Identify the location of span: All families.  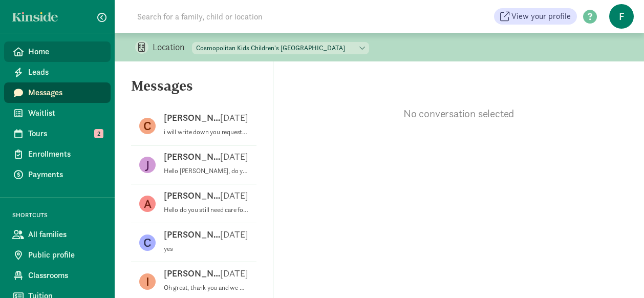
(65, 235).